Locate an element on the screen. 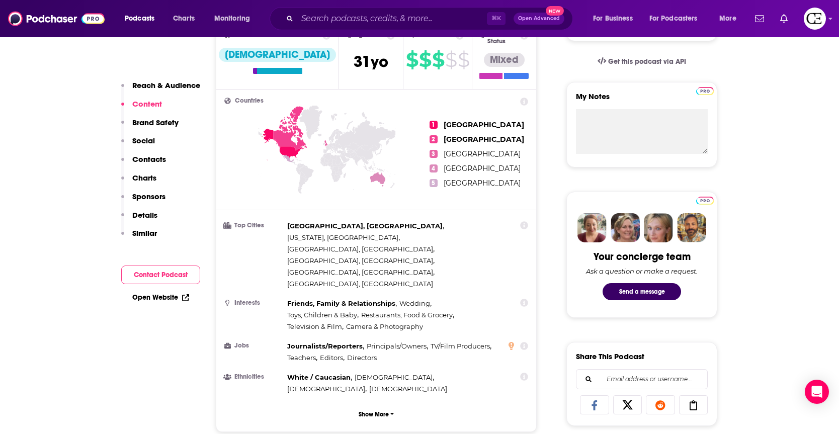  div: Ask a question or make a request. is located at coordinates (642, 271).